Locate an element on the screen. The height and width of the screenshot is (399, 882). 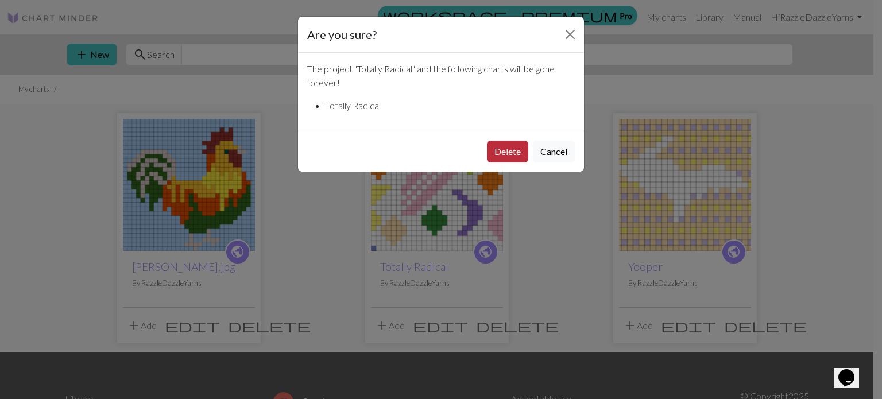
p: The project " Totally Radical " and the following charts will be gone forever! is located at coordinates (441, 76).